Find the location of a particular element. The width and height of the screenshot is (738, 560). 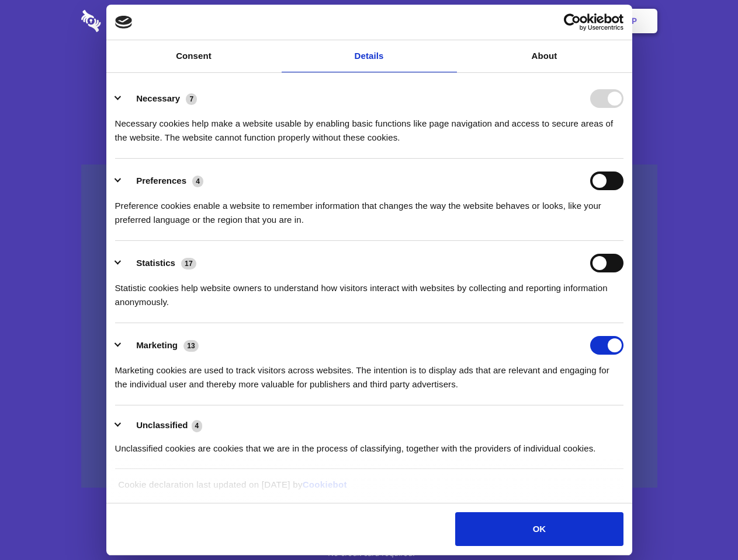

span: 13 is located at coordinates (191, 346).